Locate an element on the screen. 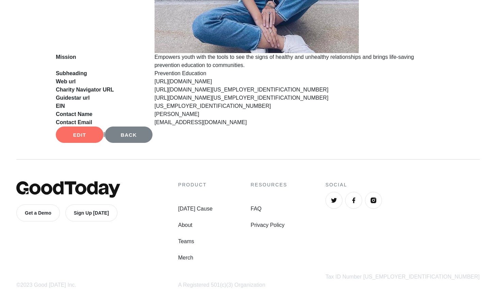 This screenshot has width=496, height=300. h4: Resources is located at coordinates (269, 185).